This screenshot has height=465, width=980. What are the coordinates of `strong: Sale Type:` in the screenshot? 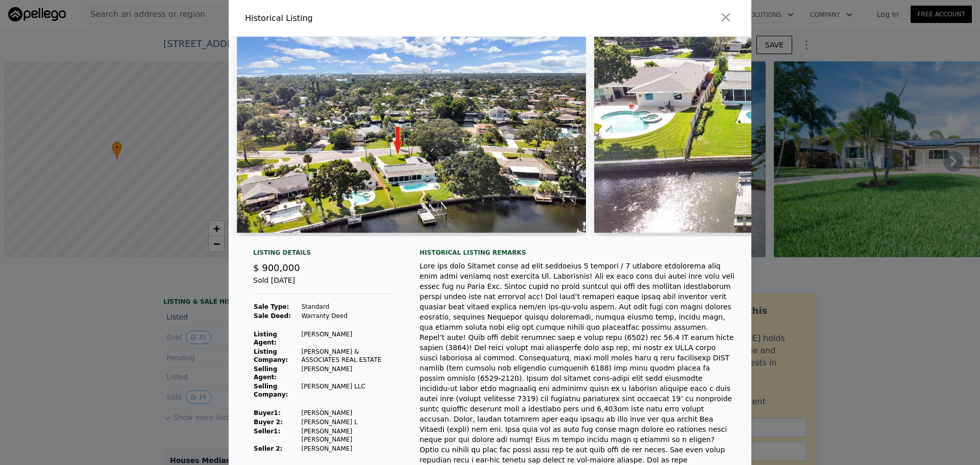 It's located at (271, 307).